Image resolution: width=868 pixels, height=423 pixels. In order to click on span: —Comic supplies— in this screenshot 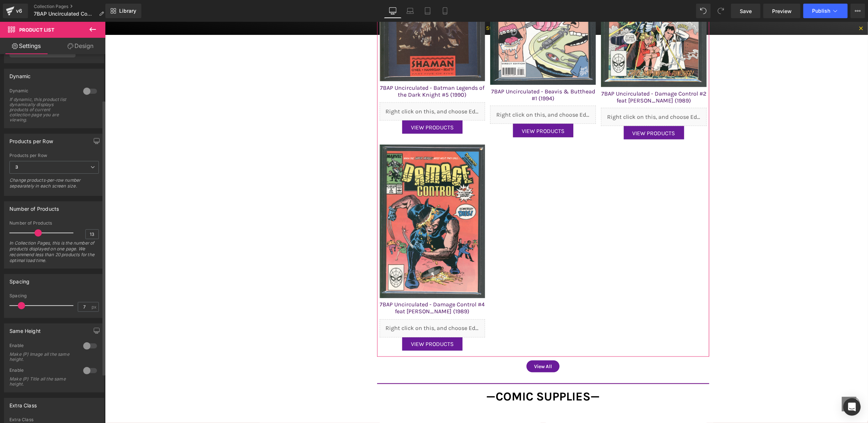, I will do `click(438, 375)`.